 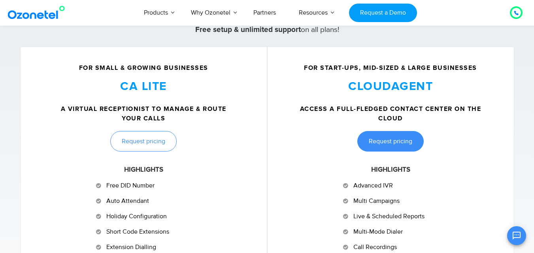 What do you see at coordinates (390, 114) in the screenshot?
I see `h5: Access a full-fledged contact center on the cloud` at bounding box center [390, 114].